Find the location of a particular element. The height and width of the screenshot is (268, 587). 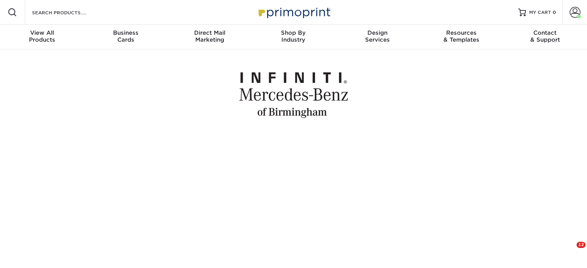

span: Contact is located at coordinates (545, 33).